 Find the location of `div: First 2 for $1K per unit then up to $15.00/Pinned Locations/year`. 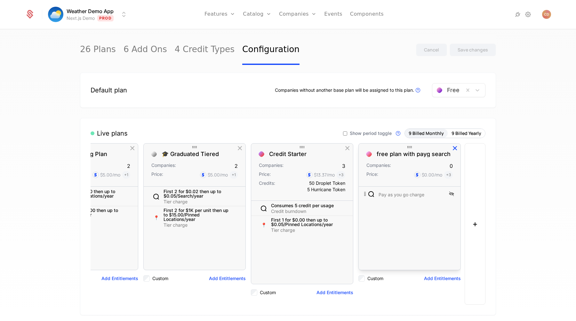

div: First 2 for $1K per unit then up to $15.00/Pinned Locations/year is located at coordinates (197, 215).